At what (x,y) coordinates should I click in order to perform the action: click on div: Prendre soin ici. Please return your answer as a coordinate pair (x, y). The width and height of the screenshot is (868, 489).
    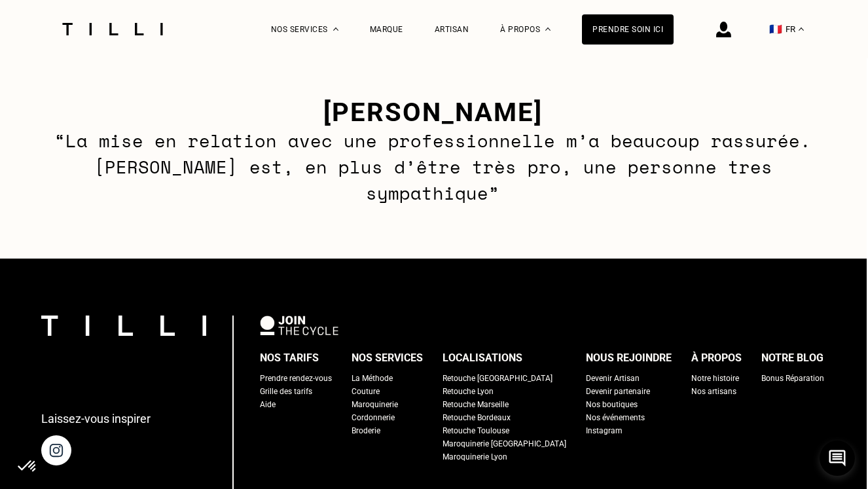
    Looking at the image, I should click on (627, 29).